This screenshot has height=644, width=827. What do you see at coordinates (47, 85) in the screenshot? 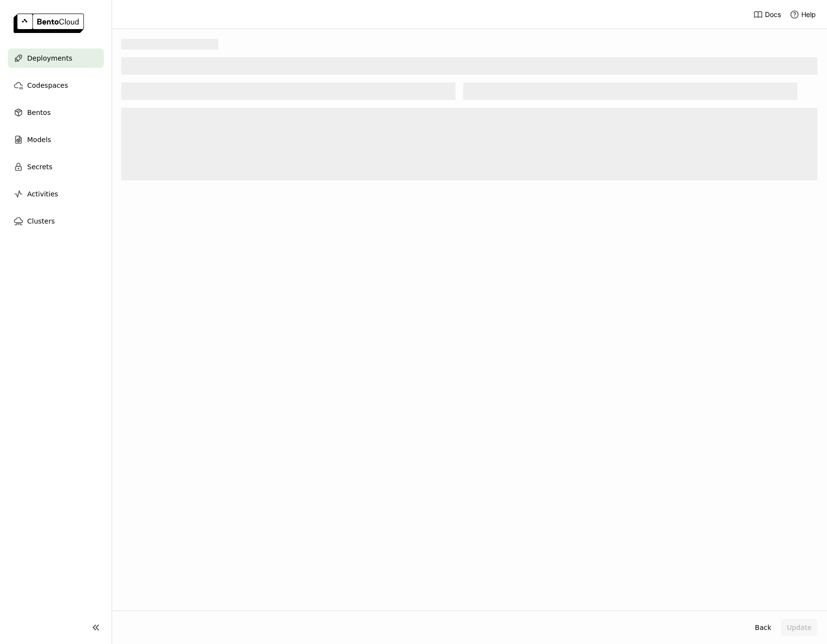
I see `span: Codespaces` at bounding box center [47, 85].